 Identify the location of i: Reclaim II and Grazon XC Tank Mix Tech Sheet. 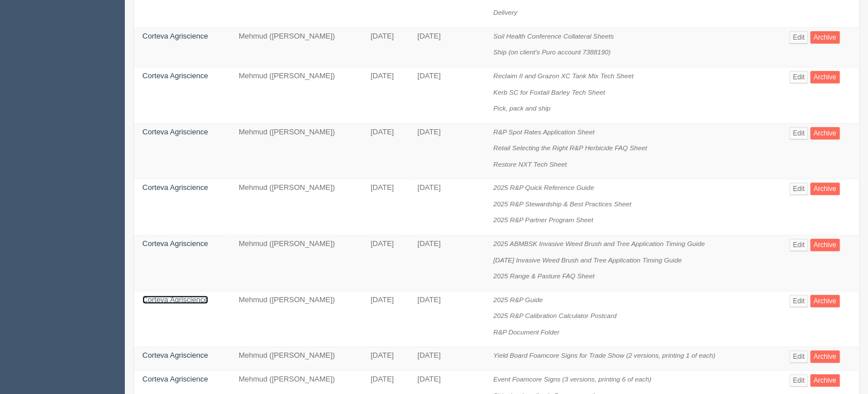
(563, 76).